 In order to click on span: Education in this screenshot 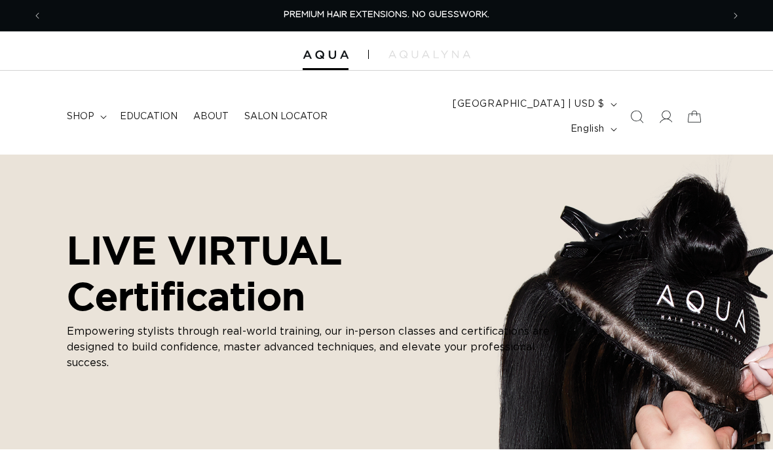, I will do `click(149, 117)`.